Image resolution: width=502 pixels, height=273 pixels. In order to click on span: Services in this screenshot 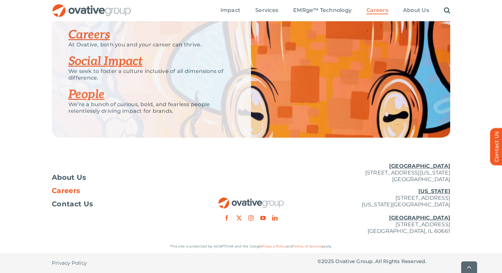, I will do `click(267, 10)`.